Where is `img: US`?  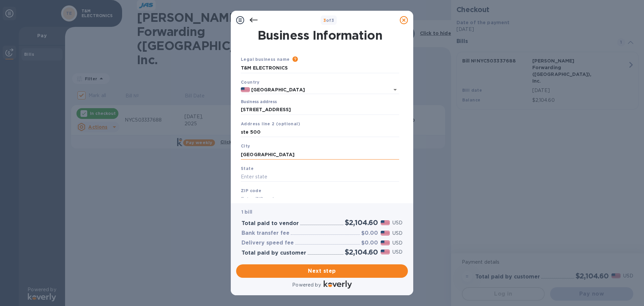 img: US is located at coordinates (245, 90).